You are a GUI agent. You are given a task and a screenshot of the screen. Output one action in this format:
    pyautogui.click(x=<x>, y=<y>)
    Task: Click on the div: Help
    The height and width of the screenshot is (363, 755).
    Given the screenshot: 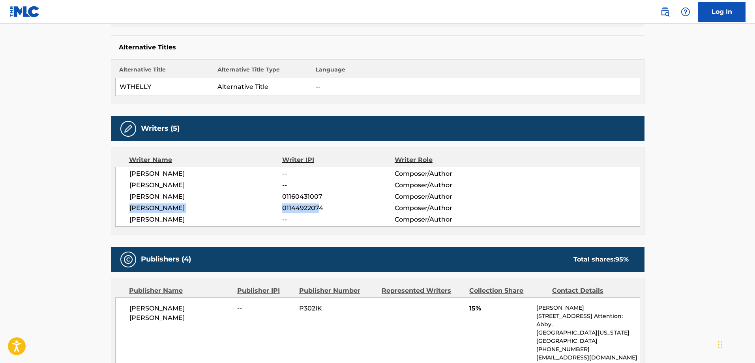 What is the action you would take?
    pyautogui.click(x=685, y=12)
    